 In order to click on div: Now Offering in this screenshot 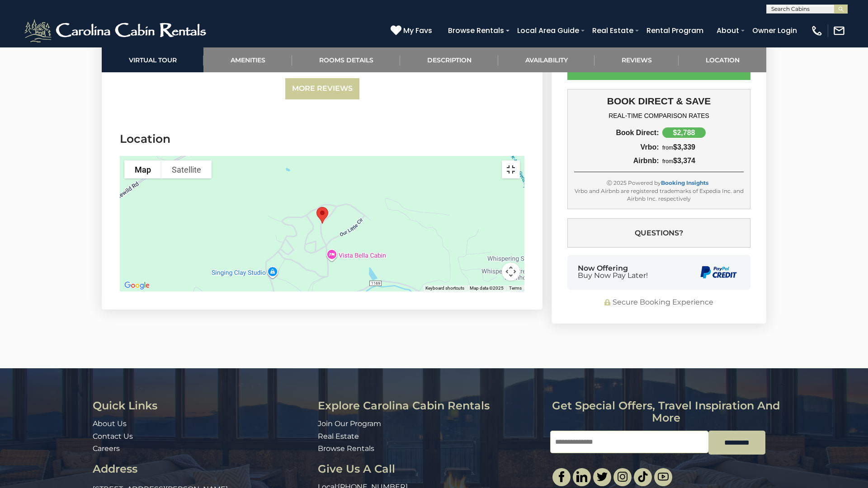, I will do `click(613, 272)`.